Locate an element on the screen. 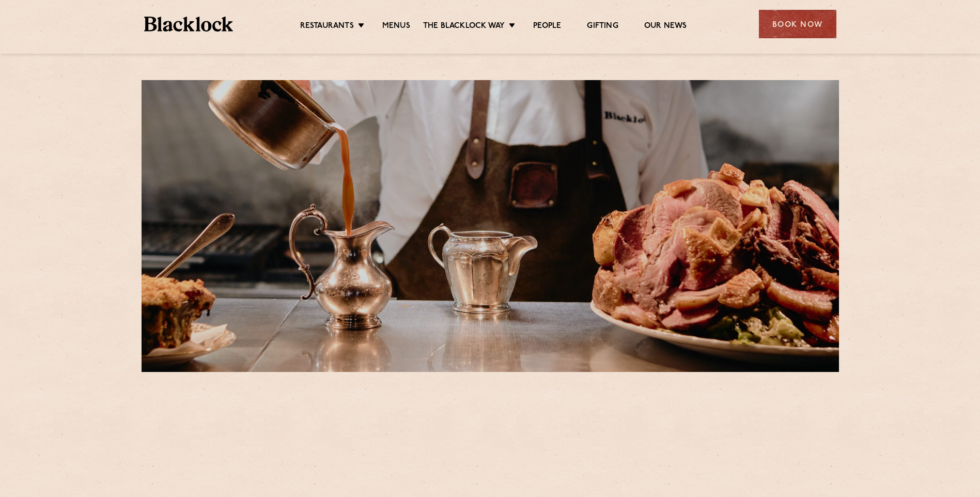 The height and width of the screenshot is (497, 980). a: Menus is located at coordinates (397, 27).